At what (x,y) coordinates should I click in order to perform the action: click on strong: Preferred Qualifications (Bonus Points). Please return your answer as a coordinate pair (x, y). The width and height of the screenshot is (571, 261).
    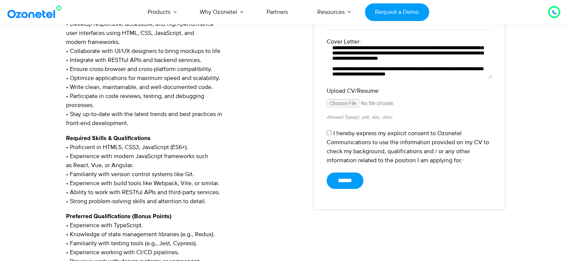
    Looking at the image, I should click on (119, 216).